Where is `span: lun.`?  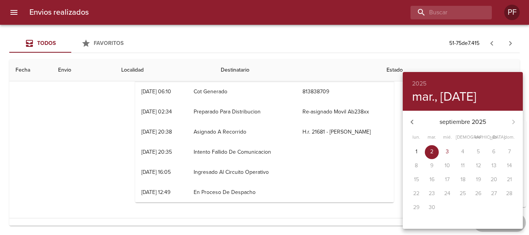
span: lun. is located at coordinates (416, 137).